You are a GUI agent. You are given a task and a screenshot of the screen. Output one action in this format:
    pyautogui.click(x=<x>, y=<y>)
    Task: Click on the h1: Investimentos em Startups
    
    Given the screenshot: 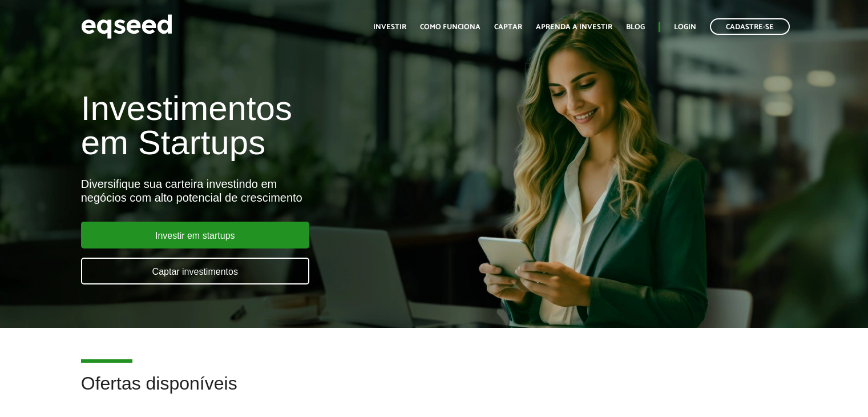 What is the action you would take?
    pyautogui.click(x=289, y=126)
    